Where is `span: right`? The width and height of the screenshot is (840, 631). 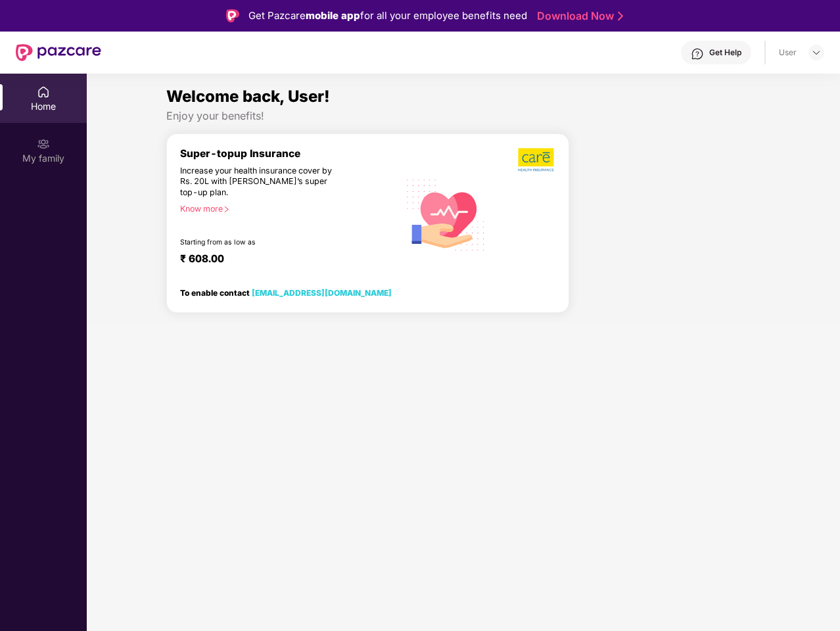 span: right is located at coordinates (226, 209).